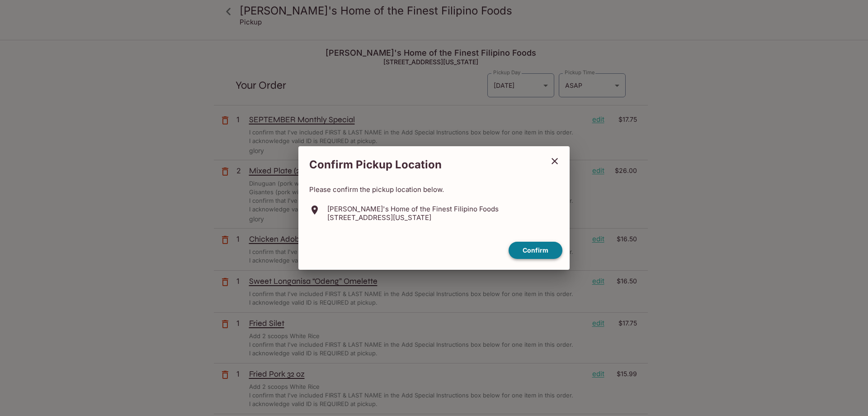 This screenshot has height=416, width=868. Describe the element at coordinates (535, 250) in the screenshot. I see `button: confirm` at that location.